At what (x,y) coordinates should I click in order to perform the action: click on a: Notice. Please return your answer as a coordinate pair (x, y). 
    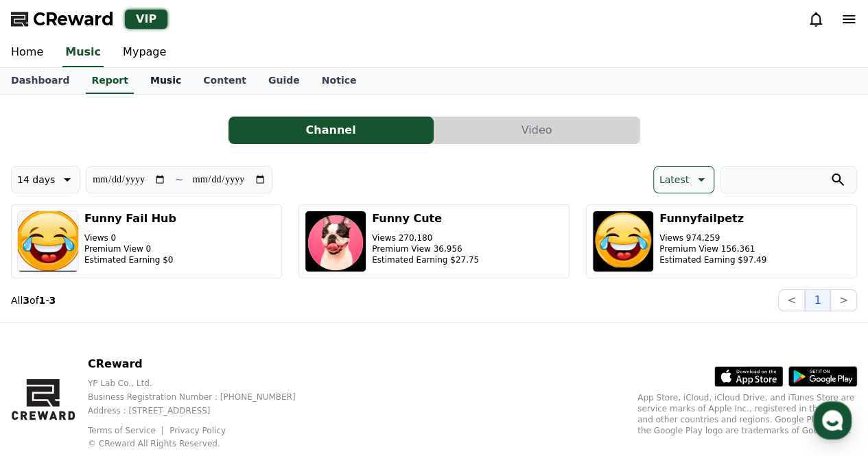
    Looking at the image, I should click on (339, 81).